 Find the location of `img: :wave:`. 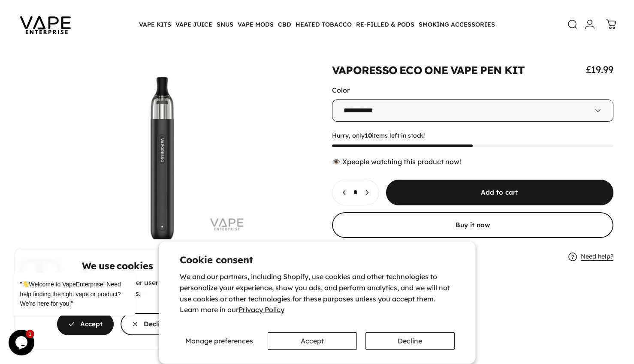

img: :wave: is located at coordinates (17, 89).